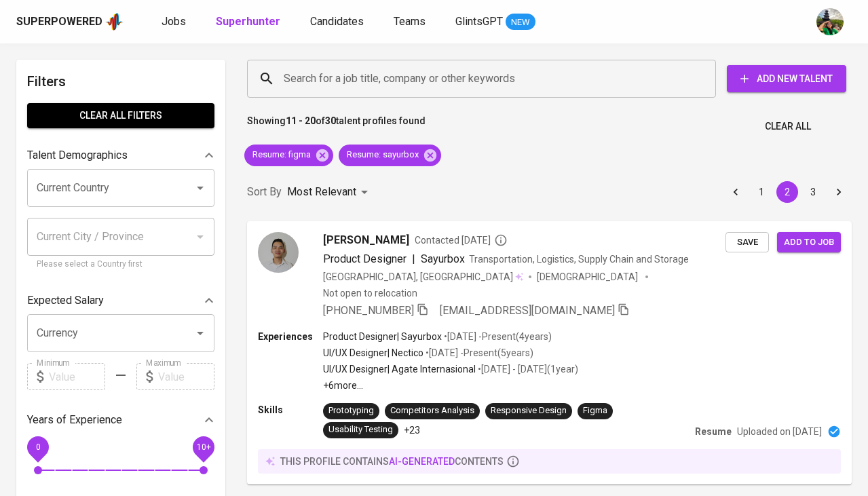 This screenshot has height=496, width=868. Describe the element at coordinates (521, 22) in the screenshot. I see `span: NEW` at that location.